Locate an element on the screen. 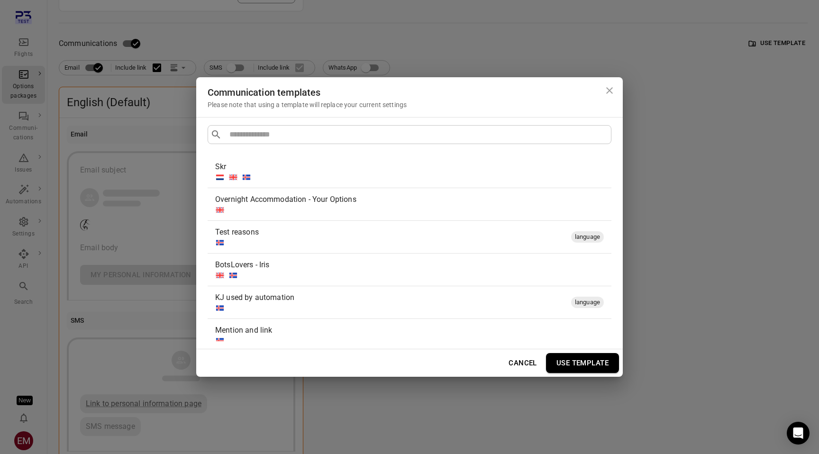 This screenshot has width=819, height=454. button: Close dialog is located at coordinates (609, 90).